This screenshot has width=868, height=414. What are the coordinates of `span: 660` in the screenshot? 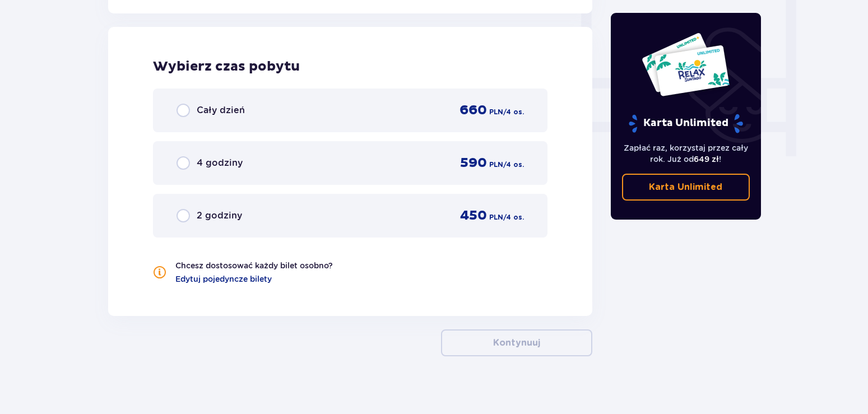 It's located at (473, 110).